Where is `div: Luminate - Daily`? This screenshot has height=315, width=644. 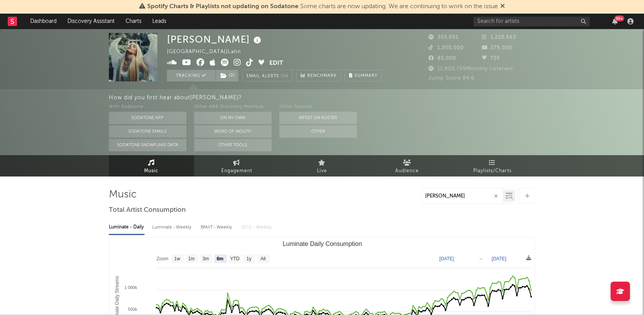 div: Luminate - Daily is located at coordinates (126, 228).